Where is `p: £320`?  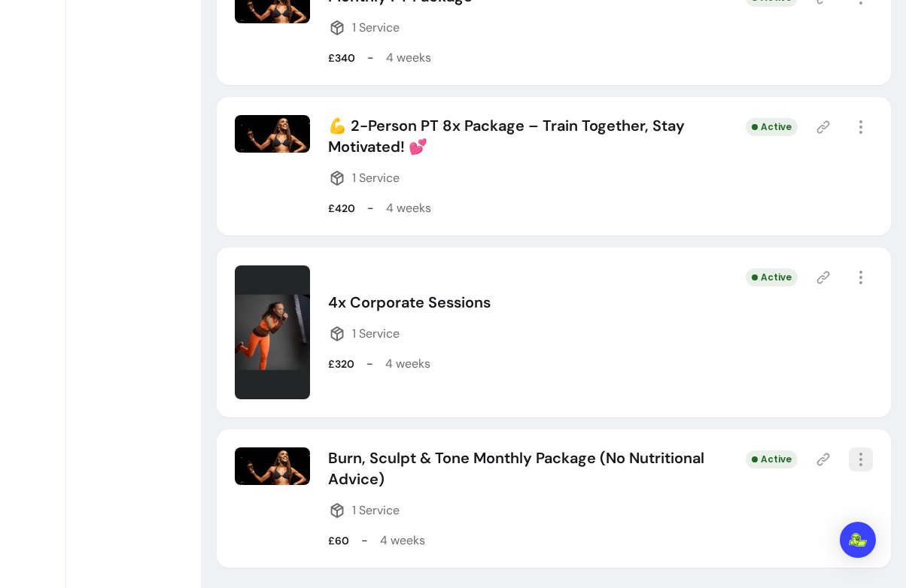 p: £320 is located at coordinates (341, 364).